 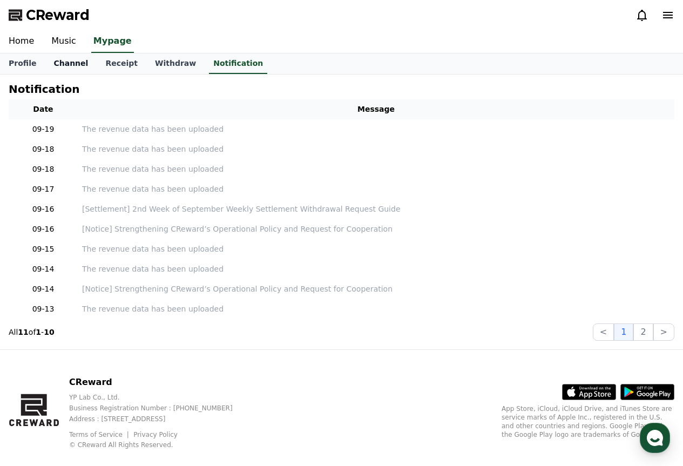 What do you see at coordinates (44, 89) in the screenshot?
I see `h4: Notification` at bounding box center [44, 89].